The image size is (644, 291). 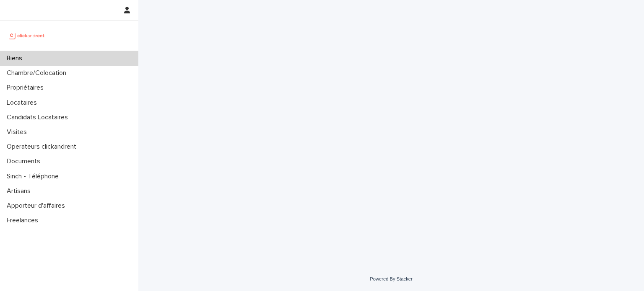 I want to click on p: Biens, so click(x=16, y=58).